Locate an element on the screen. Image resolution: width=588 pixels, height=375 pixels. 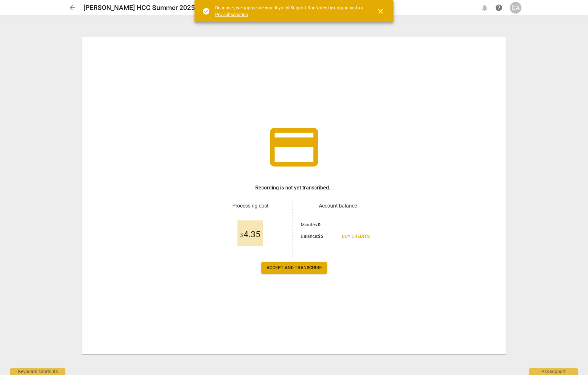
span: check_circle is located at coordinates (206, 11).